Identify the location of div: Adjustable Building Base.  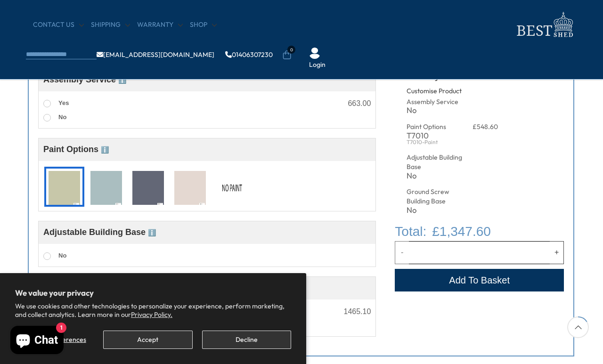
(435, 162).